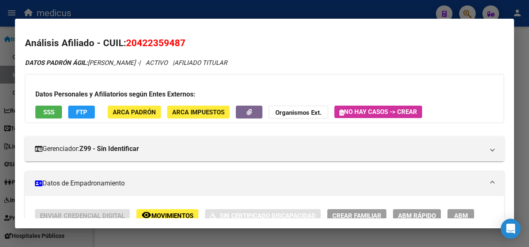  Describe the element at coordinates (199, 112) in the screenshot. I see `button: ARCA Impuestos` at that location.